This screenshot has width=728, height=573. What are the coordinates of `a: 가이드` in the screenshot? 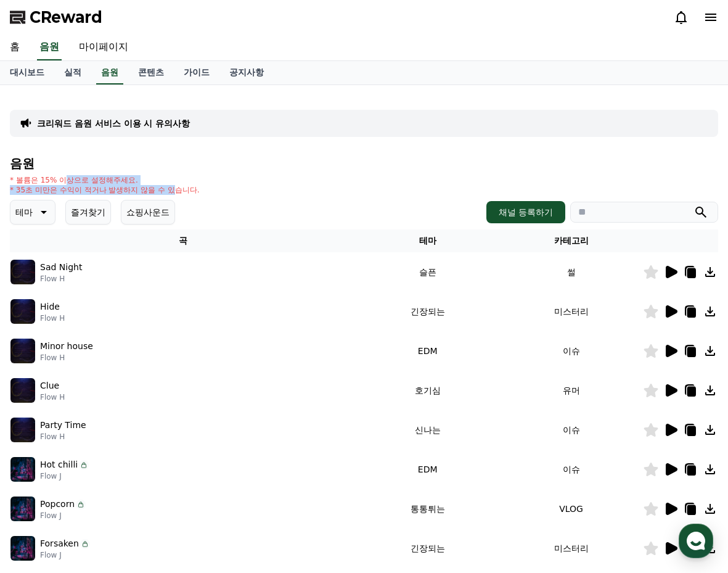 It's located at (197, 73).